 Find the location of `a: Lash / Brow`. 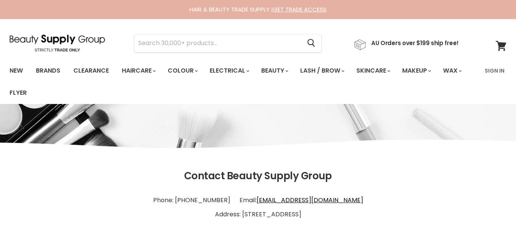

a: Lash / Brow is located at coordinates (322, 71).